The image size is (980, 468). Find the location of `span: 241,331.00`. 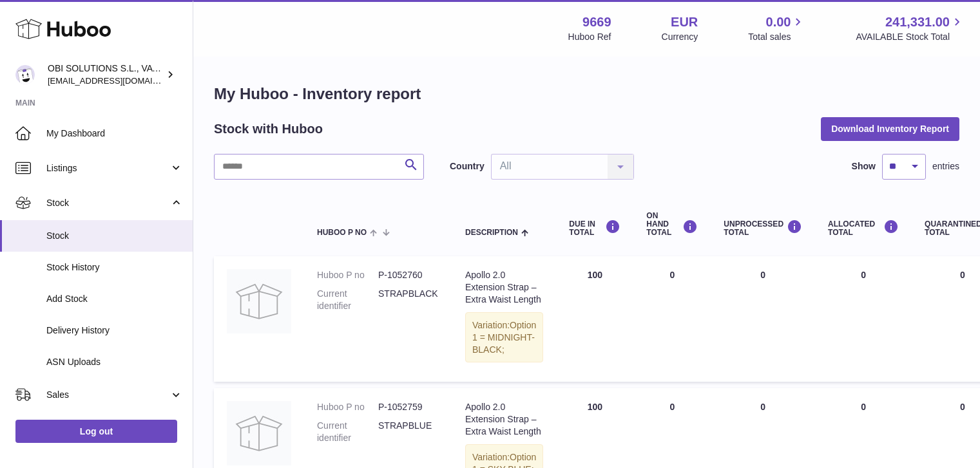

span: 241,331.00 is located at coordinates (917, 22).